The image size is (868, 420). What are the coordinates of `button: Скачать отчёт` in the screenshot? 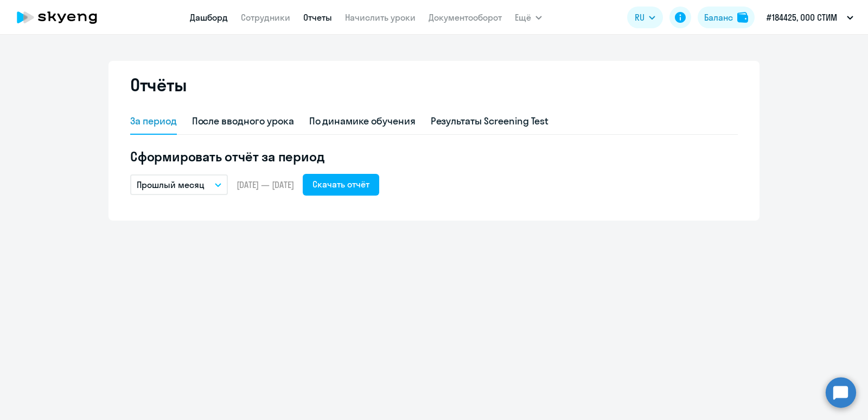 It's located at (340, 185).